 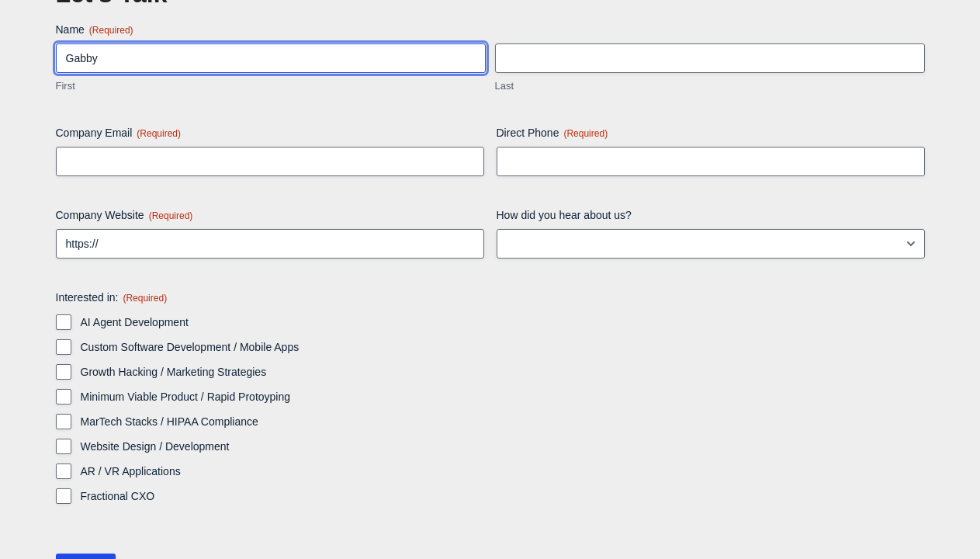 What do you see at coordinates (503, 372) in the screenshot?
I see `label: Growth Hacking / Marketing Strategies` at bounding box center [503, 372].